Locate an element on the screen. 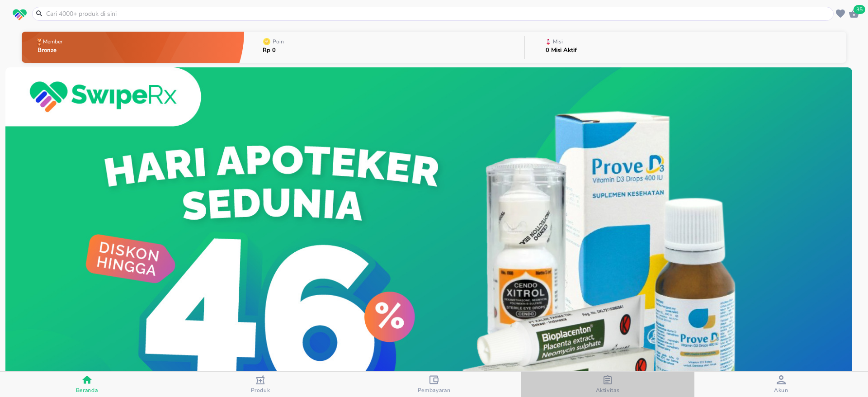 The width and height of the screenshot is (868, 397). p: Member is located at coordinates (52, 42).